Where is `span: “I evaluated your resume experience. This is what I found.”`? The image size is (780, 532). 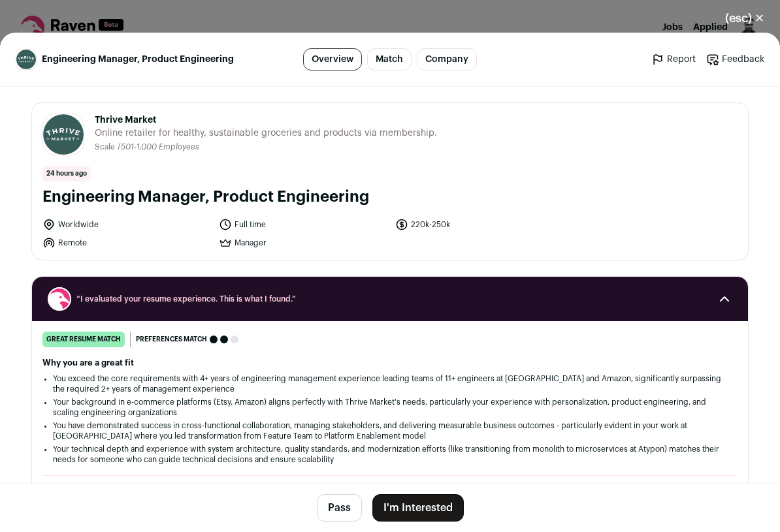
span: “I evaluated your resume experience. This is what I found.” is located at coordinates (390, 299).